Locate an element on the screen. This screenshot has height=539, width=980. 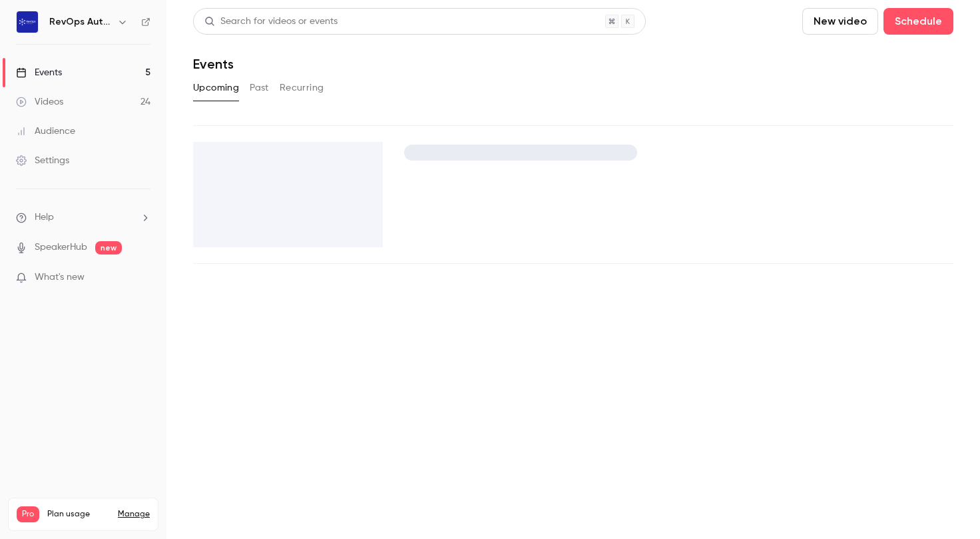
h1: Events is located at coordinates (213, 64).